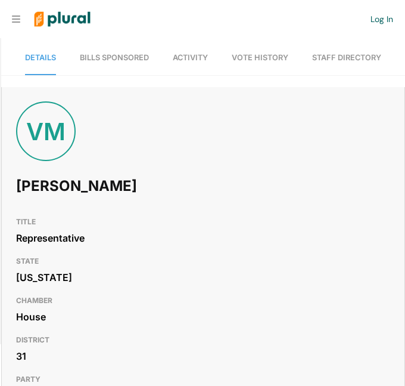 The height and width of the screenshot is (386, 405). I want to click on h3: CHAMBER, so click(203, 300).